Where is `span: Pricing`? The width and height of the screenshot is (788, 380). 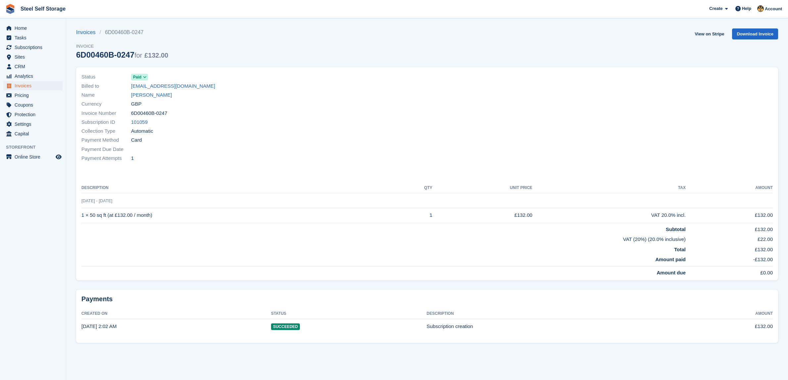
span: Pricing is located at coordinates (34, 95).